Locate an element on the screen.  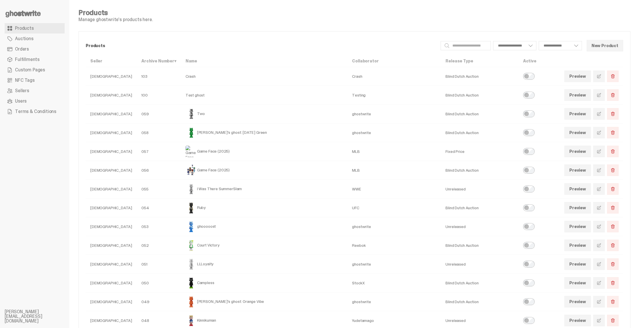
img: Ruby is located at coordinates (191, 208).